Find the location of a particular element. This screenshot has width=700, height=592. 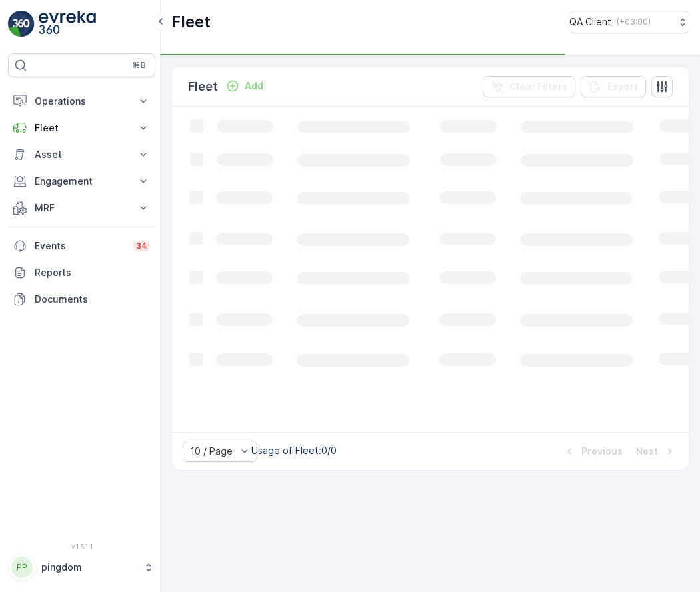

p: Usage of Fleet : 0/0 is located at coordinates (294, 451).